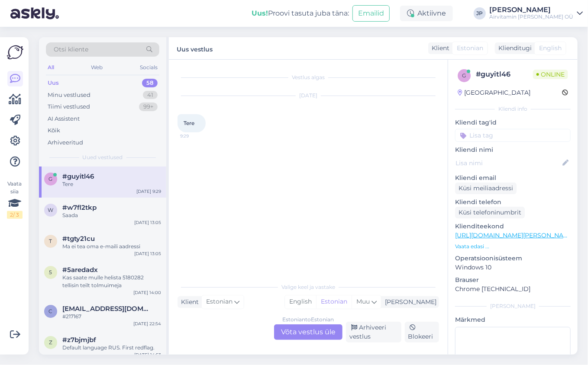  I want to click on div: Kliendi info, so click(512, 109).